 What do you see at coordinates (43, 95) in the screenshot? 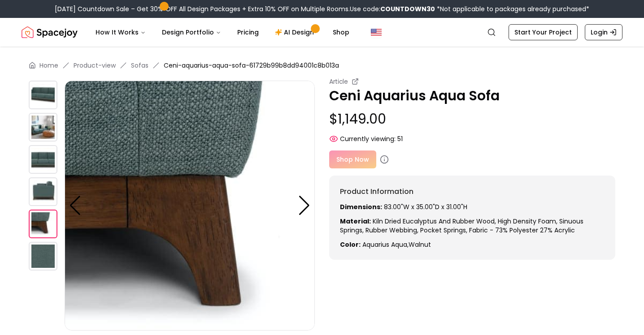
I see `img: https://storage.googleapis.com/spacejoy-main/assets/61729b99b8dd94001c8b013a/product_0_79o7628goebg` at bounding box center [43, 95].